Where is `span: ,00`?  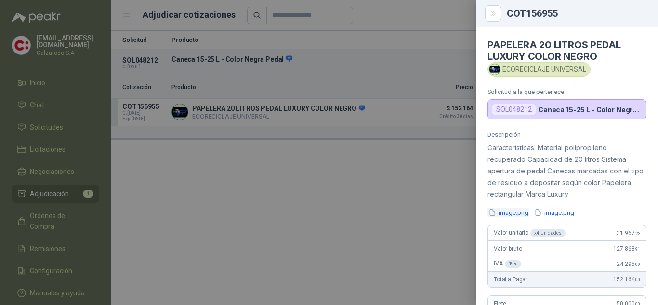
span: ,00 is located at coordinates (637, 279).